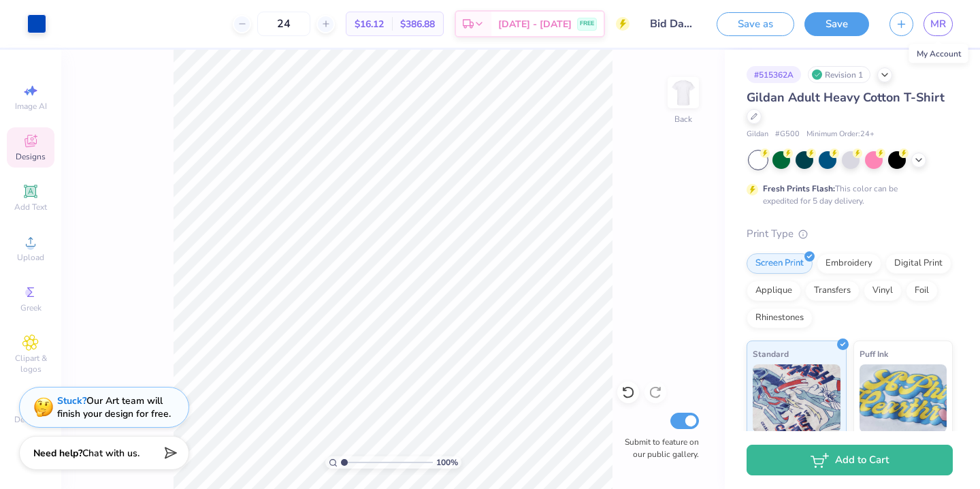  What do you see at coordinates (918, 263) in the screenshot?
I see `div: Digital Print` at bounding box center [918, 263].